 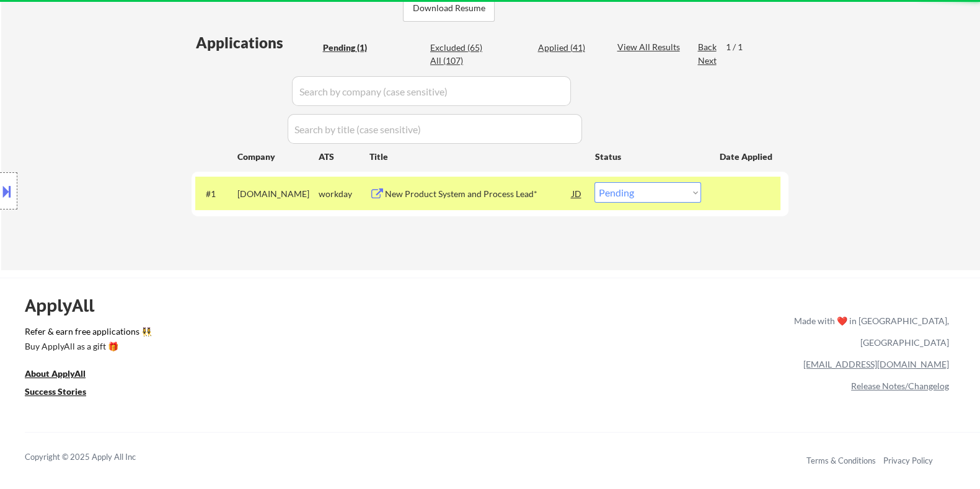 What do you see at coordinates (353, 48) in the screenshot?
I see `div: Pending (1)` at bounding box center [353, 48].